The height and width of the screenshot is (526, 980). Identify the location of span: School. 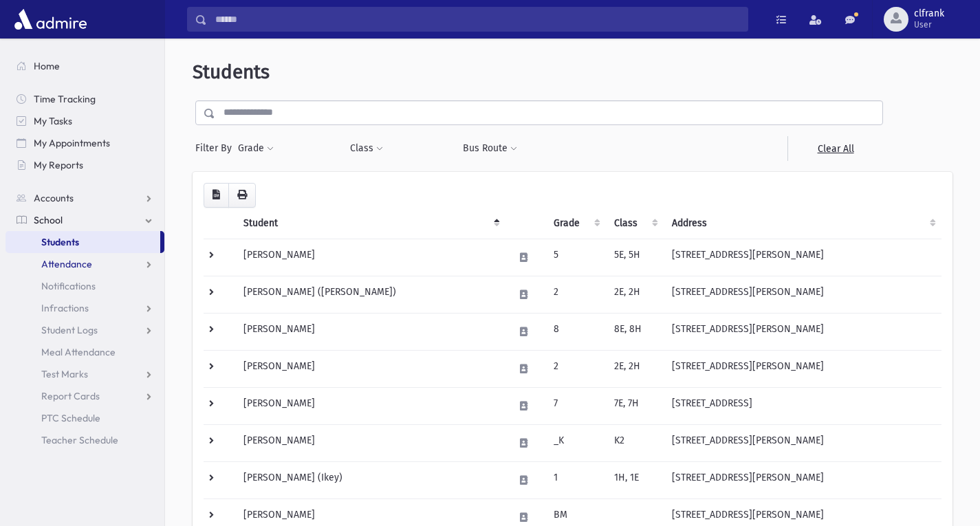
(48, 220).